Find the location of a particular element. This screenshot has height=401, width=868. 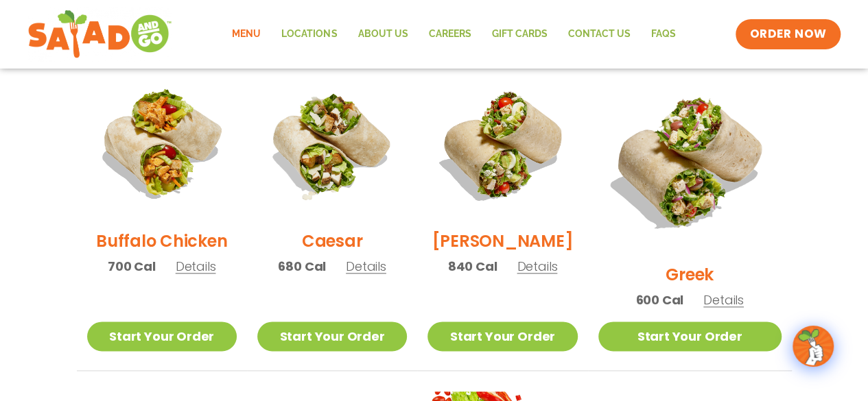

a: About Us is located at coordinates (382, 34).